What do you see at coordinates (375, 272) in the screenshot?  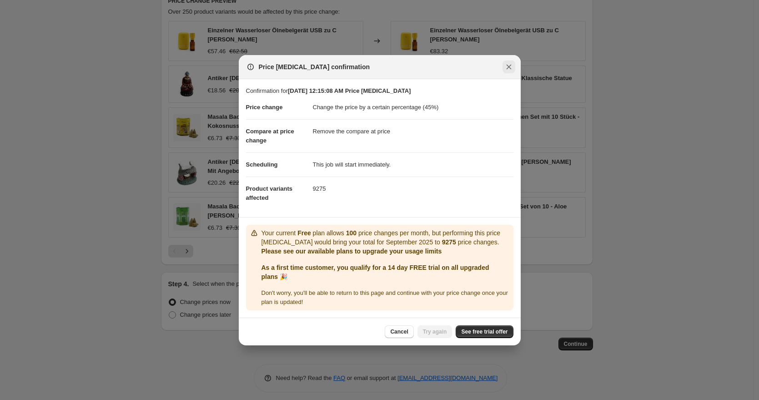 I see `b: As a first time customer, you qualify for a 14 day FREE trial on all upgraded plans 🎉` at bounding box center [375, 272].